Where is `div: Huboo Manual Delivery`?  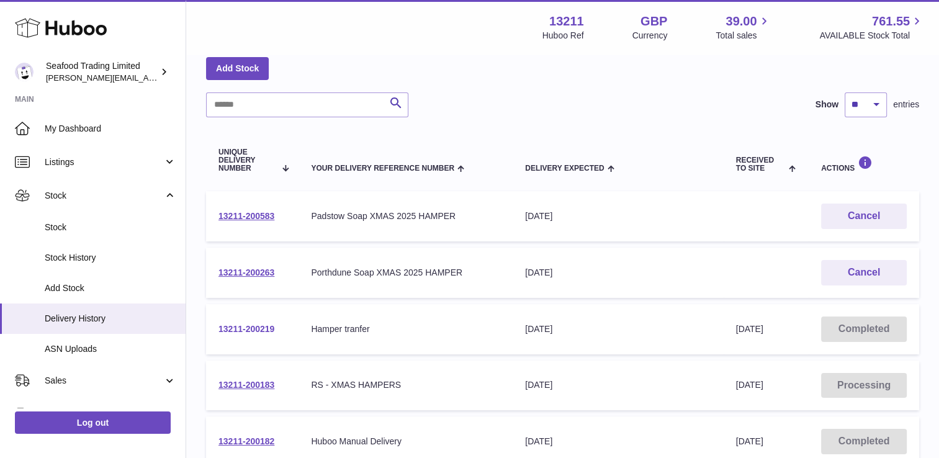
div: Huboo Manual Delivery is located at coordinates (405, 441).